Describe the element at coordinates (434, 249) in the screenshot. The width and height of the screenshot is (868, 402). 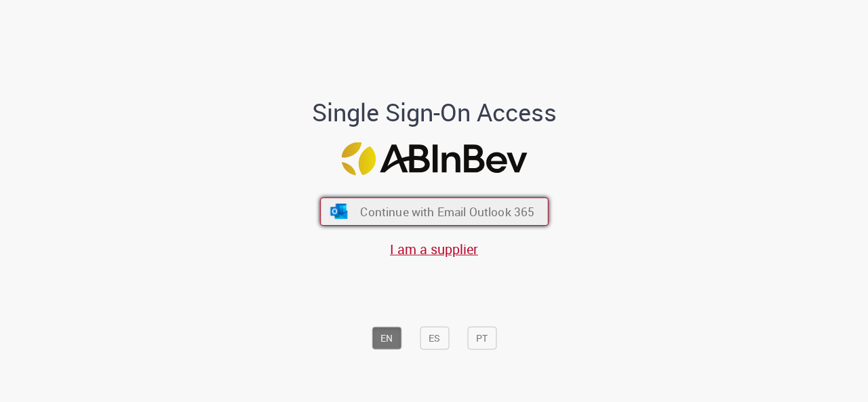
I see `a: I am a supplier` at that location.